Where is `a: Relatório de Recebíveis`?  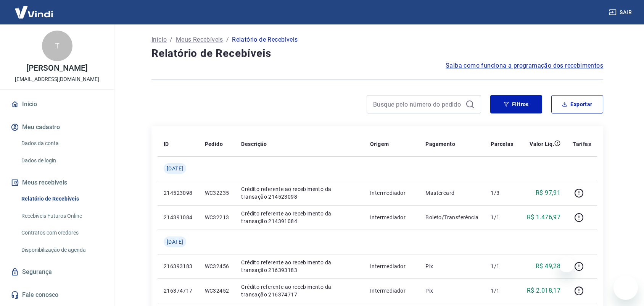 a: Relatório de Recebíveis is located at coordinates (61, 199).